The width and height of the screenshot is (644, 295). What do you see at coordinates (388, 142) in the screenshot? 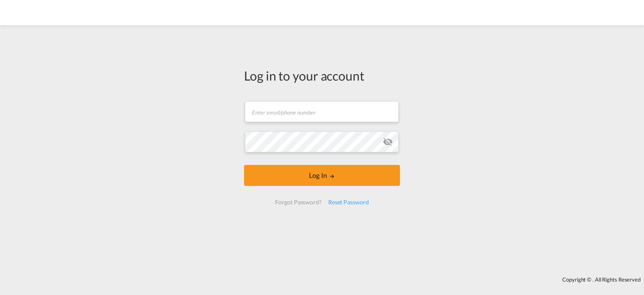
I see `md-icon: icon-eye-off` at bounding box center [388, 142].